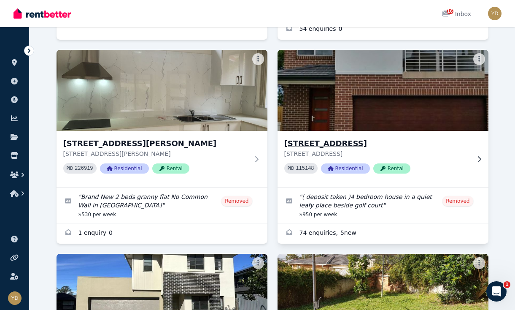 This screenshot has width=515, height=310. I want to click on code: 226919, so click(83, 168).